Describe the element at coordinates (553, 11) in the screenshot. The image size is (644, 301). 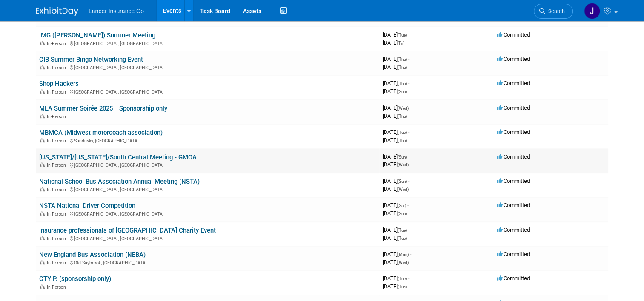
I see `a: Search` at that location.